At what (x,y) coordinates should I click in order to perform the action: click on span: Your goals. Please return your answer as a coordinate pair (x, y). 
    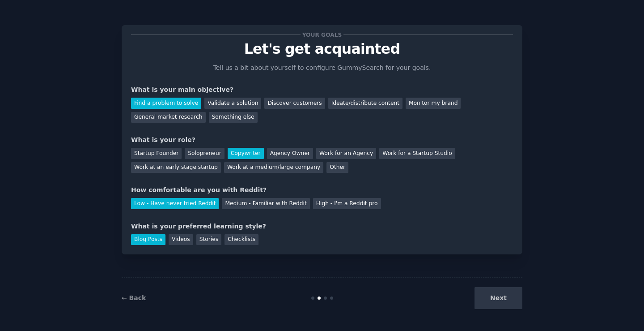
    Looking at the image, I should click on (322, 34).